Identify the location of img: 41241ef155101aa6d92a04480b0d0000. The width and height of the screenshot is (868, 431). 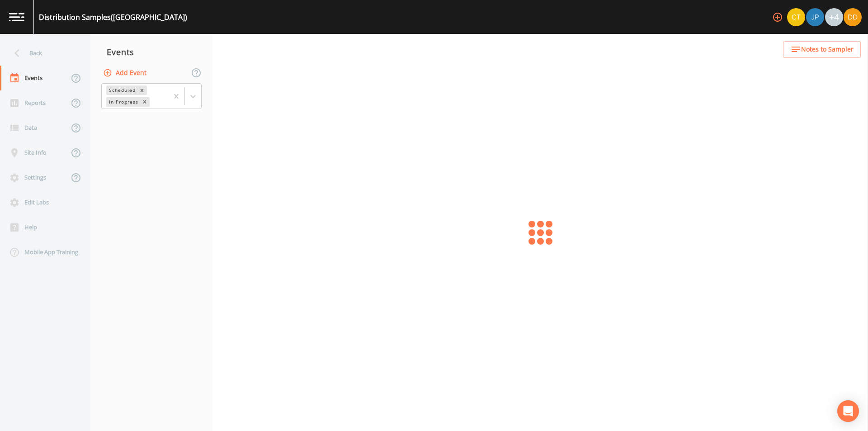
(815, 17).